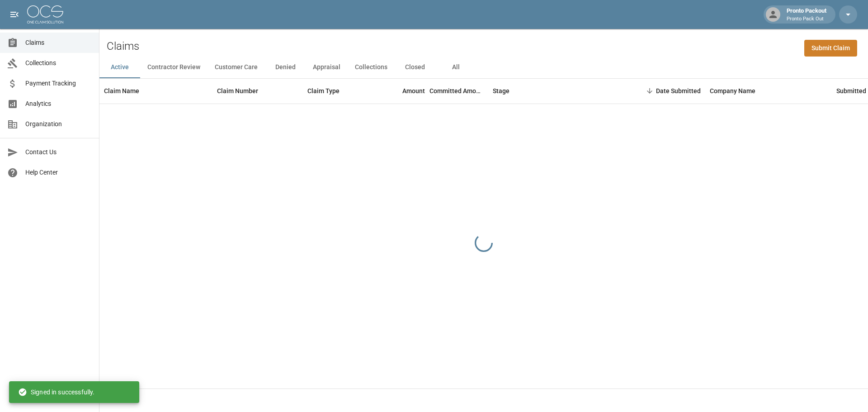  Describe the element at coordinates (236, 68) in the screenshot. I see `button: Customer Care` at that location.